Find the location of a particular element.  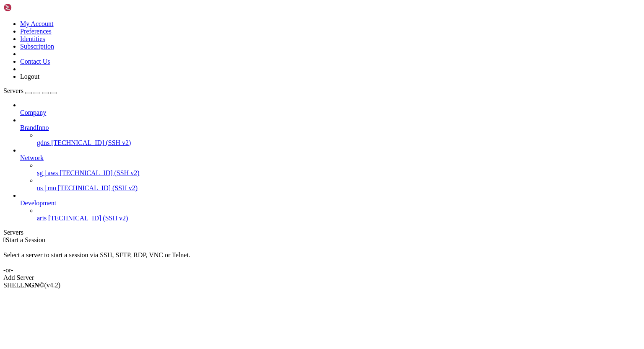

span: BrandInno is located at coordinates (34, 127).